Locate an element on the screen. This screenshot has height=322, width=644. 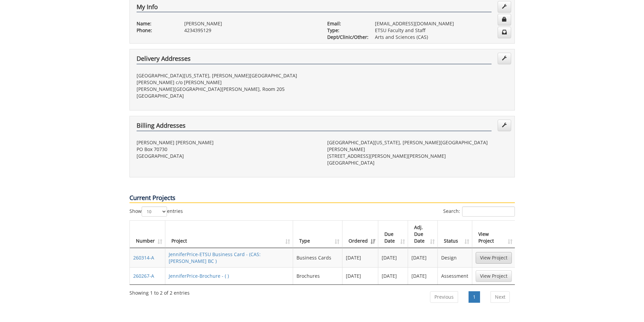
p: ETSU Faculty and Staff is located at coordinates (441, 30).